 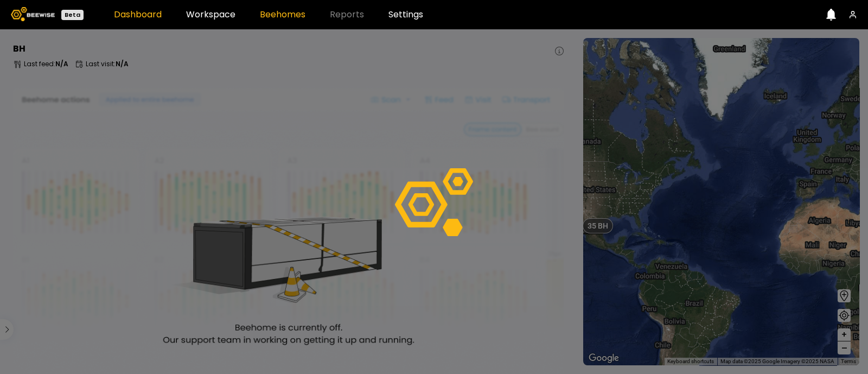 I want to click on span: Reports, so click(x=347, y=15).